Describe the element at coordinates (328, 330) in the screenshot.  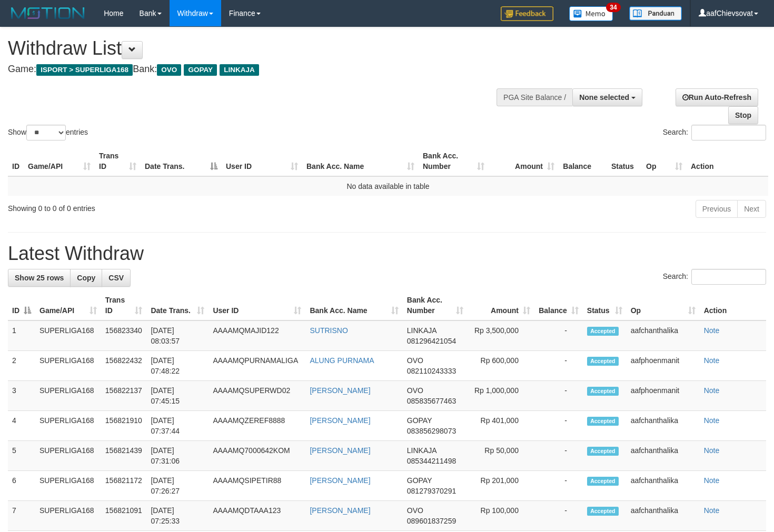
I see `a: SUTRISNO` at that location.